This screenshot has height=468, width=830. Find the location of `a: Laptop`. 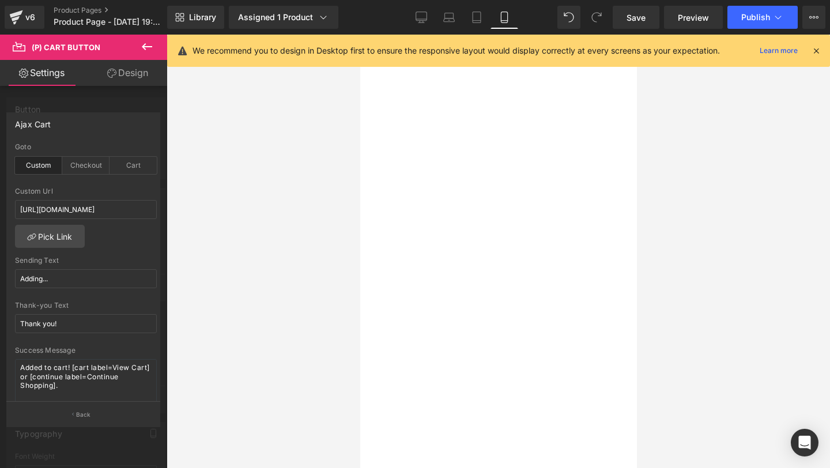

a: Laptop is located at coordinates (449, 17).